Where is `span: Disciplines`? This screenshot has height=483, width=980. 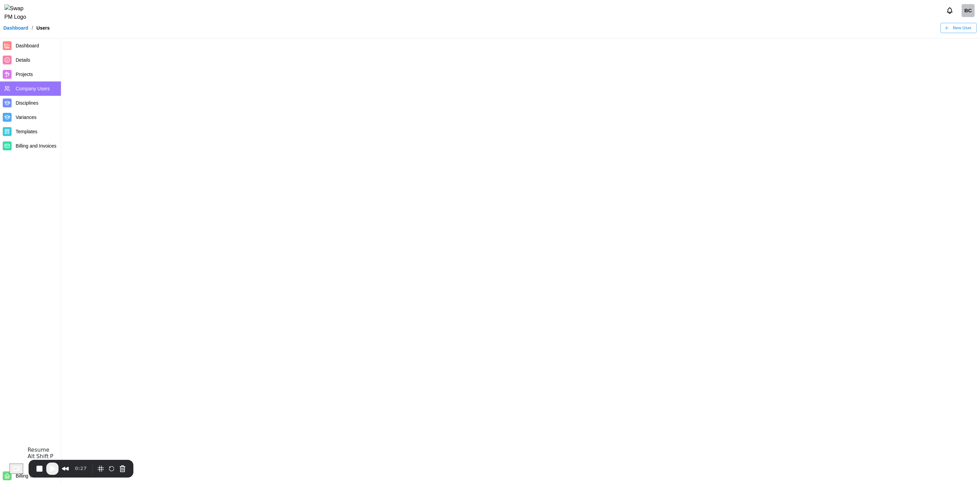
span: Disciplines is located at coordinates (27, 102).